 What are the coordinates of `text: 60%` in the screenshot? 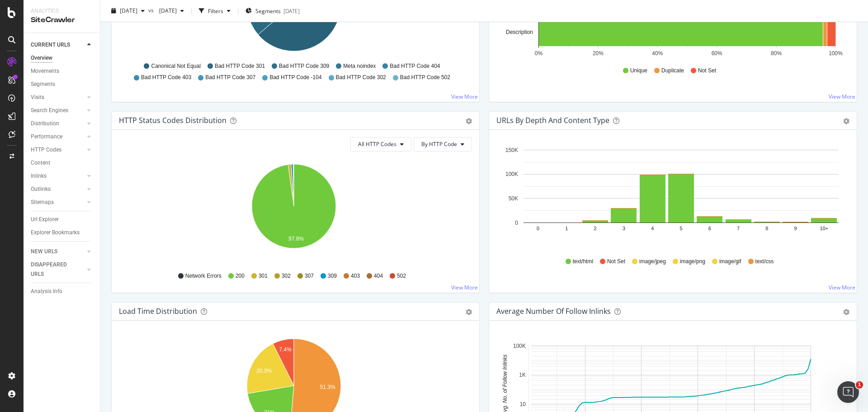 It's located at (717, 54).